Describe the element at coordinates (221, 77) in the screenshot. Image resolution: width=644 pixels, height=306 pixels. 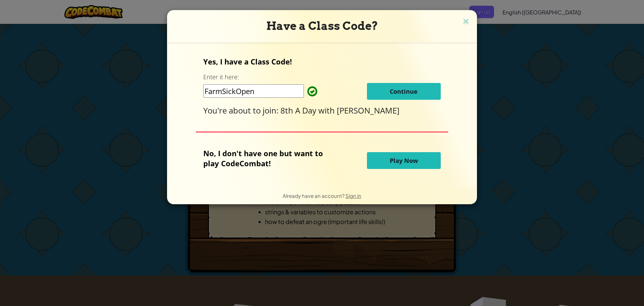
I see `label: Enter it here:` at that location.